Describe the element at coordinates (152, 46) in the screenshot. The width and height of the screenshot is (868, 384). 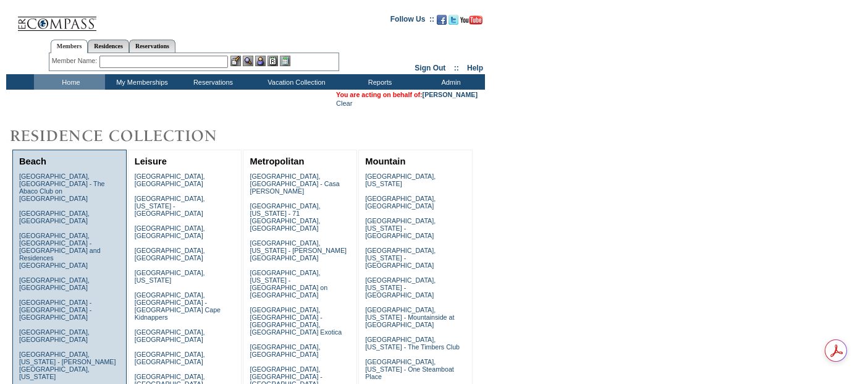
I see `a: Reservations` at that location.